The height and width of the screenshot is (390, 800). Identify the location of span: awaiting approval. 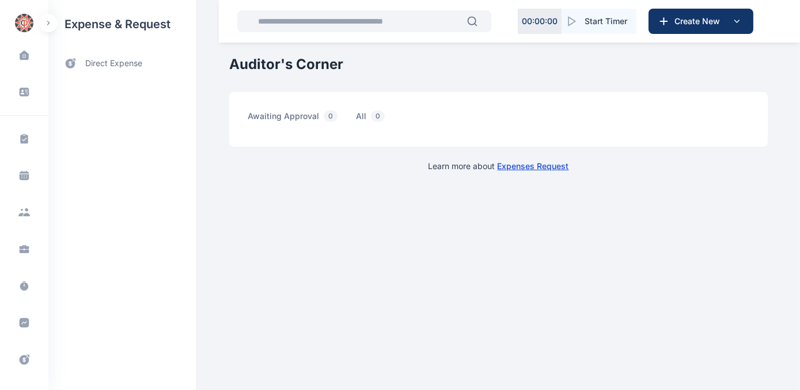
(295, 119).